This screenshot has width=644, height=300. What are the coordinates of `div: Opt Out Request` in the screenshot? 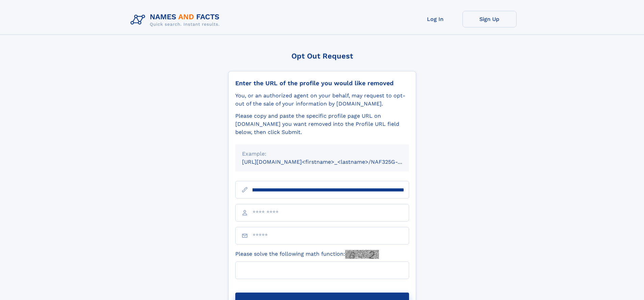 It's located at (322, 56).